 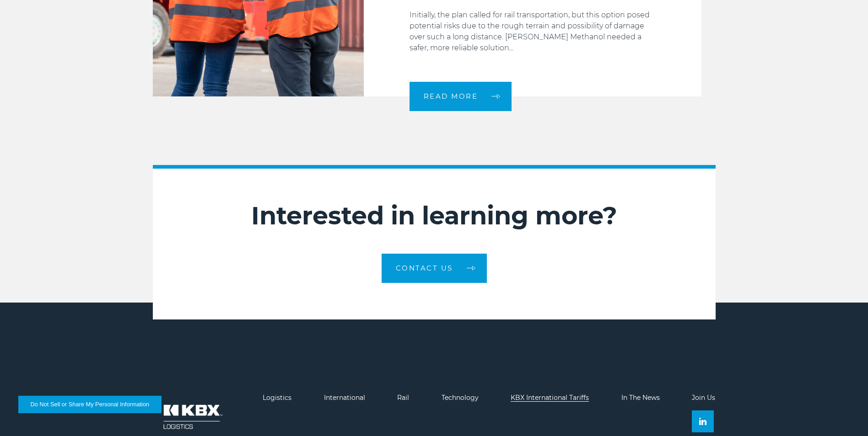 What do you see at coordinates (703, 398) in the screenshot?
I see `a: Join Us` at bounding box center [703, 398].